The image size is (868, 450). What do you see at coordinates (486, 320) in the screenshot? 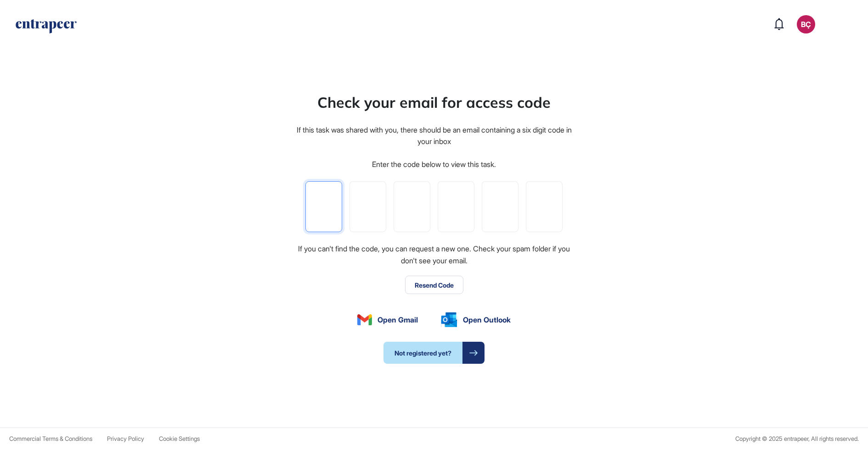
I see `span: Open Outlook` at bounding box center [486, 320].